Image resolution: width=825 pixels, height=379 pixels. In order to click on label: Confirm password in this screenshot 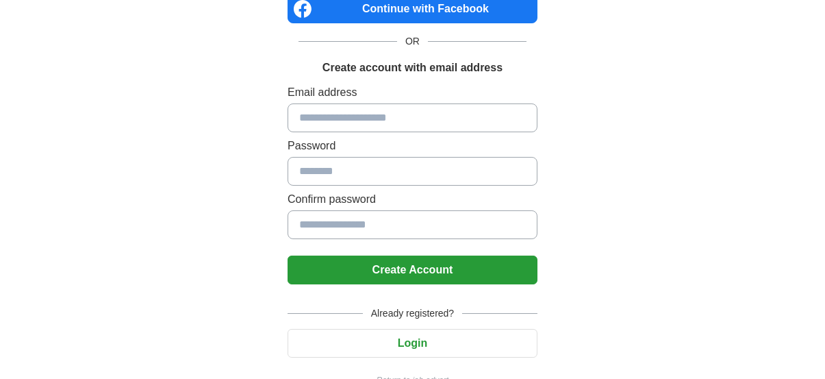, I will do `click(412, 199)`.